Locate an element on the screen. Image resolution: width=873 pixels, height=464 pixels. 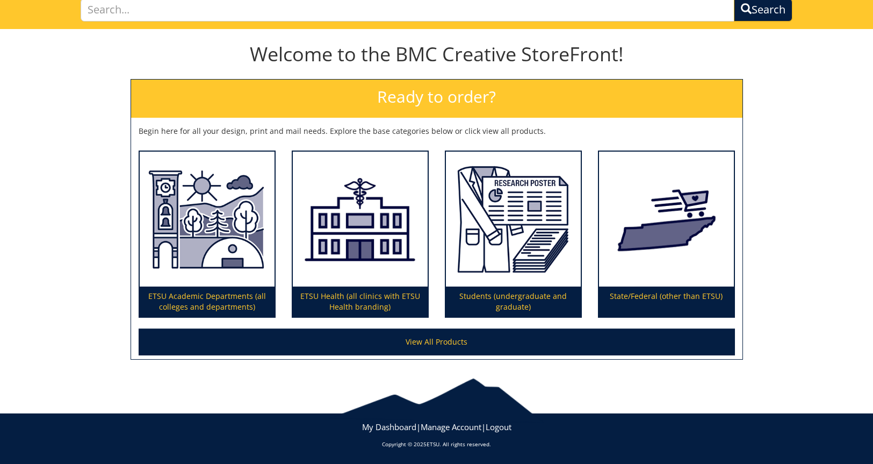
a: ETSU Academic Departments (all colleges and departments) is located at coordinates (207, 234).